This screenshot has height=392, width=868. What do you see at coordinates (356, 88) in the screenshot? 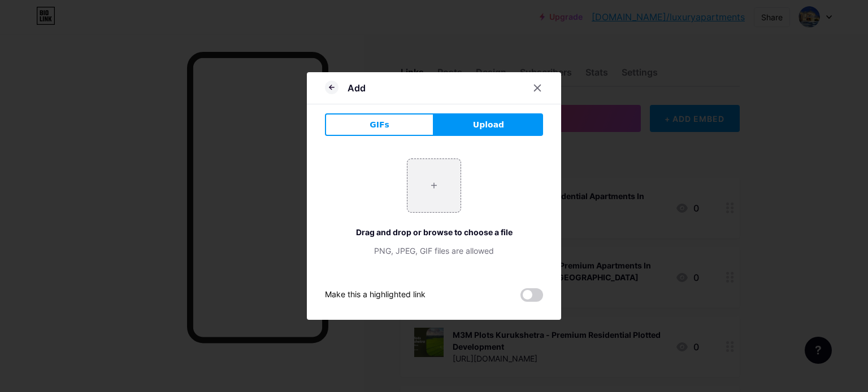
I see `div: Add` at bounding box center [356, 88].